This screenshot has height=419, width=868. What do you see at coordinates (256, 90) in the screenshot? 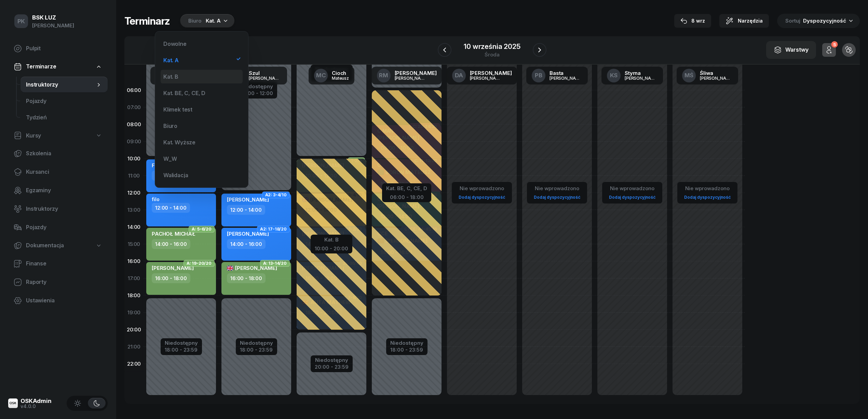
I see `button: Niedostępny00:00 - 12:00` at bounding box center [256, 90].